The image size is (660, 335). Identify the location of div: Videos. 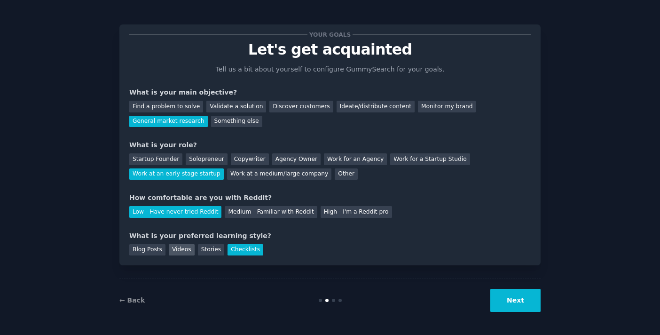
(181, 250).